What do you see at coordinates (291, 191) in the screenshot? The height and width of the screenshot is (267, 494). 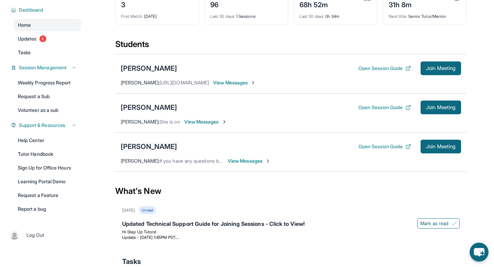 I see `div: What's New` at bounding box center [291, 191].